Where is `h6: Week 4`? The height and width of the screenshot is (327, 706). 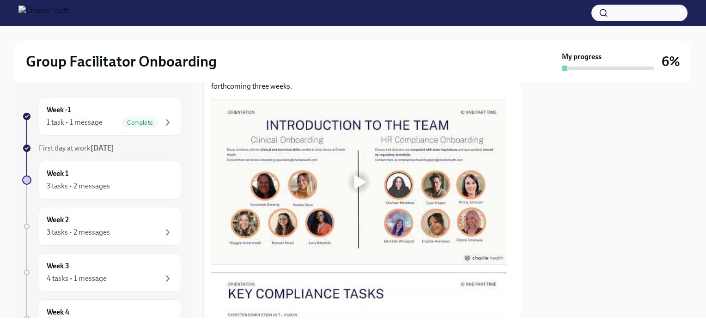
h6: Week 4 is located at coordinates (58, 312).